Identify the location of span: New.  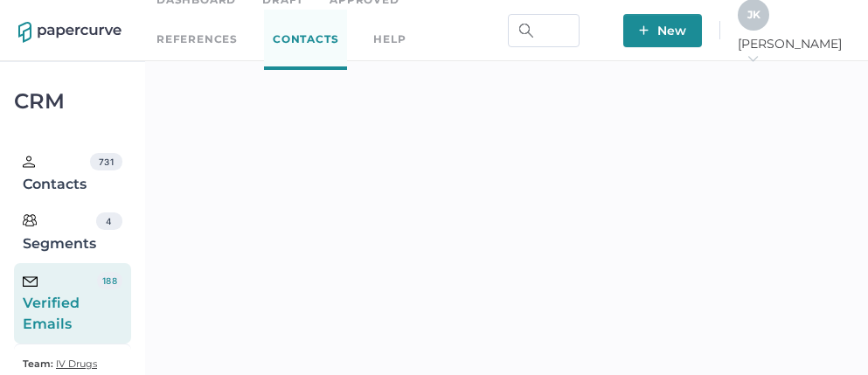
(663, 31).